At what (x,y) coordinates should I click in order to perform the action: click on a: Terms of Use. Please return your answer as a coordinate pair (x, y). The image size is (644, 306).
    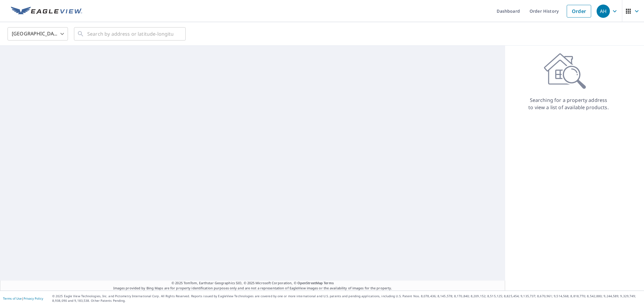
    Looking at the image, I should click on (13, 298).